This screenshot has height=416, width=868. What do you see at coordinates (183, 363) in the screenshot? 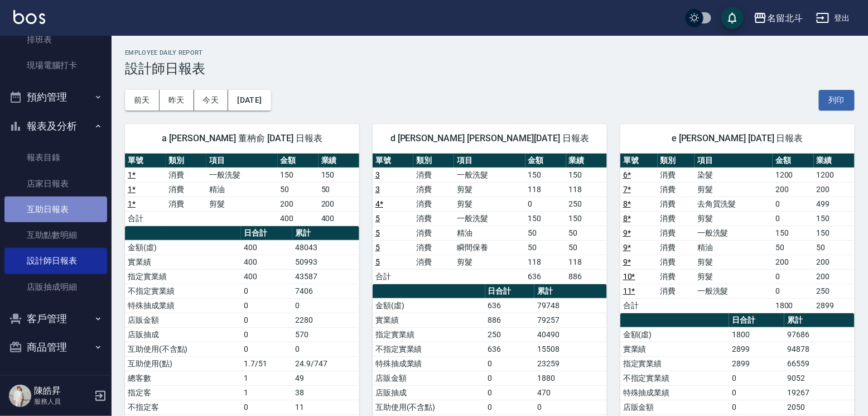
I see `td: 互助使用(點)` at bounding box center [183, 363].